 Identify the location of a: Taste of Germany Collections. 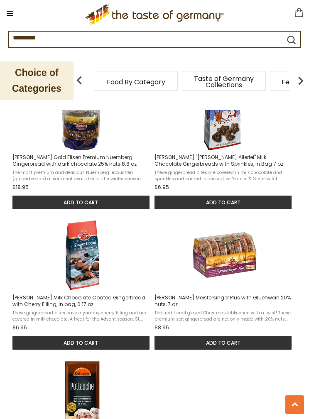
(224, 82).